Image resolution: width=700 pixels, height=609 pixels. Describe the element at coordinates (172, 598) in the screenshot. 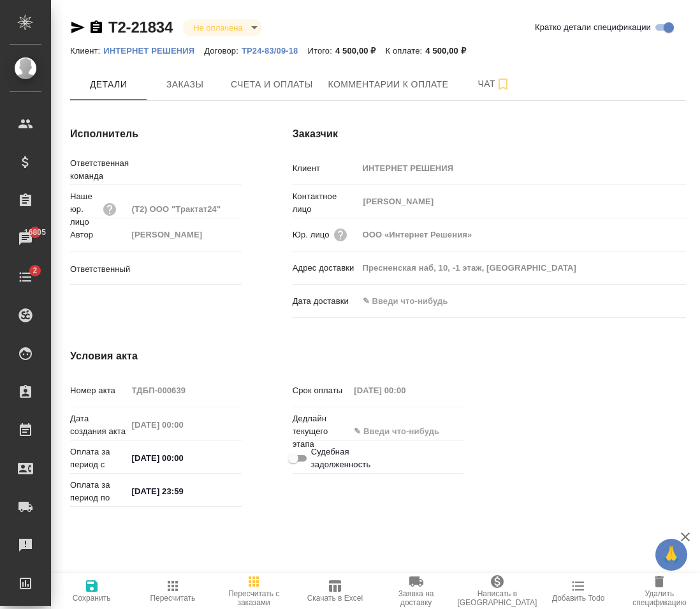

I see `span: Пересчитать` at that location.